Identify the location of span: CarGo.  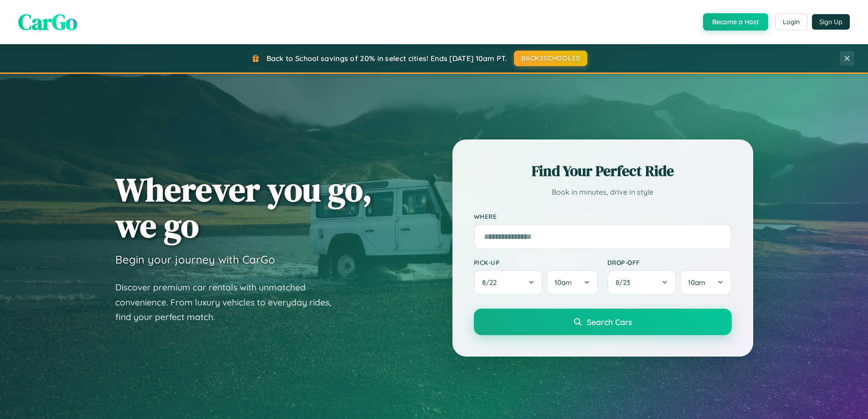
(48, 22).